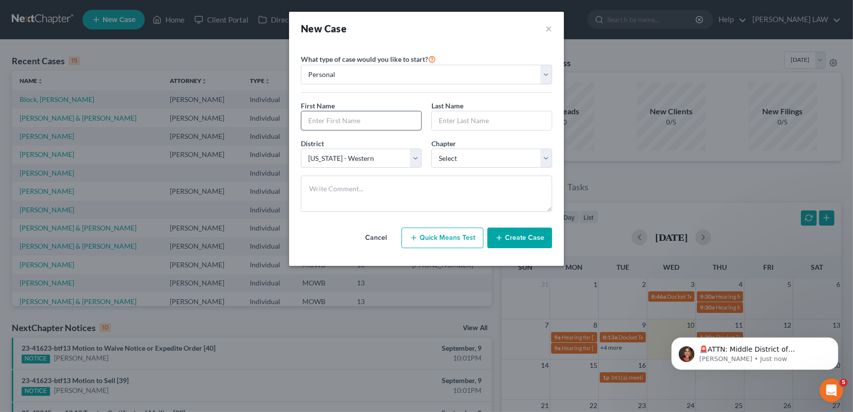 This screenshot has height=412, width=853. Describe the element at coordinates (30, 37) in the screenshot. I see `img: Profile image for Katie` at that location.